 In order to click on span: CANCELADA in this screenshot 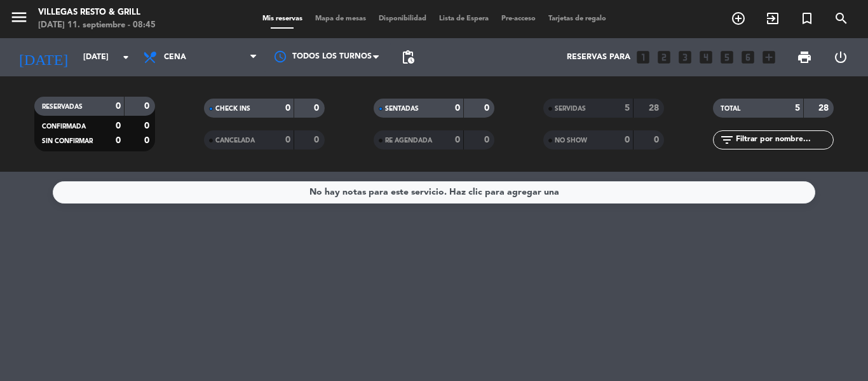, I will do `click(235, 140)`.